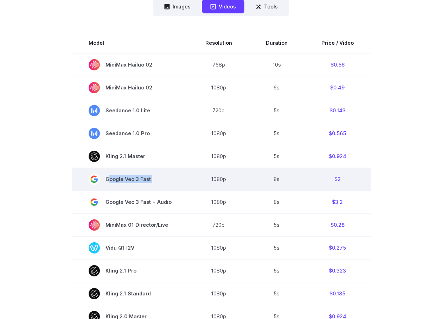  I want to click on span: Seedance 1.0 Pro, so click(130, 133).